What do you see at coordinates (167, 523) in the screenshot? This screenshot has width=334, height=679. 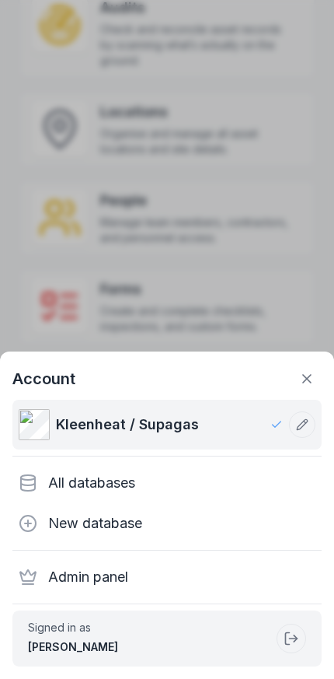 I see `div: New database` at bounding box center [167, 523].